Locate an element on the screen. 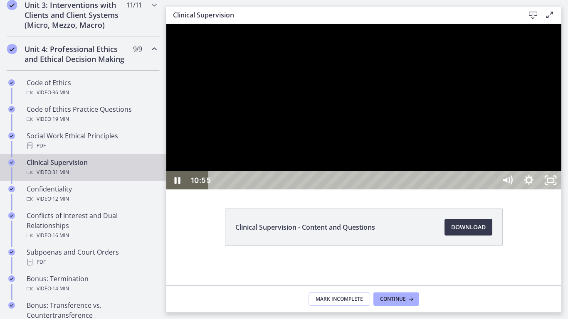 The height and width of the screenshot is (319, 568). h2: Unit 4: Professional Ethics and Ethical Decision Making is located at coordinates (75, 54).